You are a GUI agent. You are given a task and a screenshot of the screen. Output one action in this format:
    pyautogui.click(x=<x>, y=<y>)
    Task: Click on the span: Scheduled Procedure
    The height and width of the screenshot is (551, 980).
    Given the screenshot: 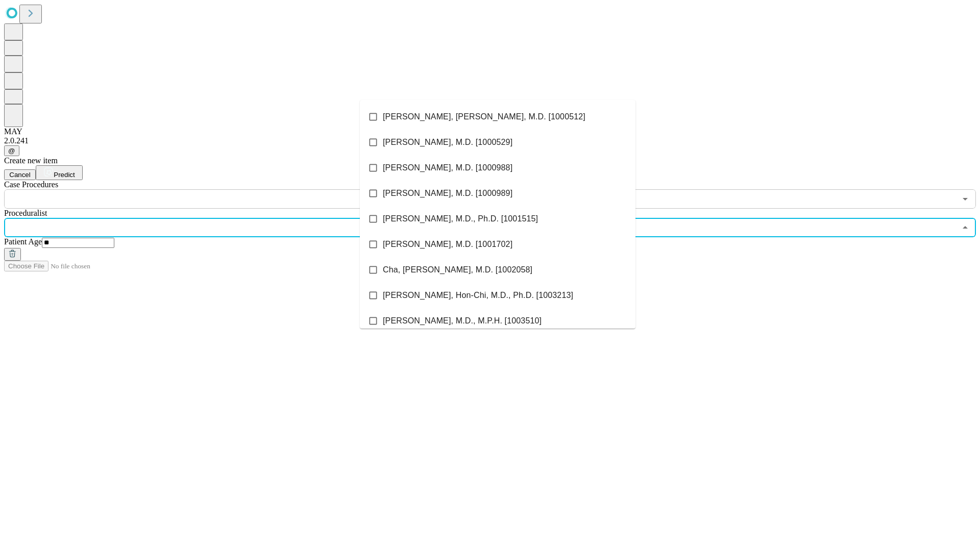 What is the action you would take?
    pyautogui.click(x=31, y=184)
    